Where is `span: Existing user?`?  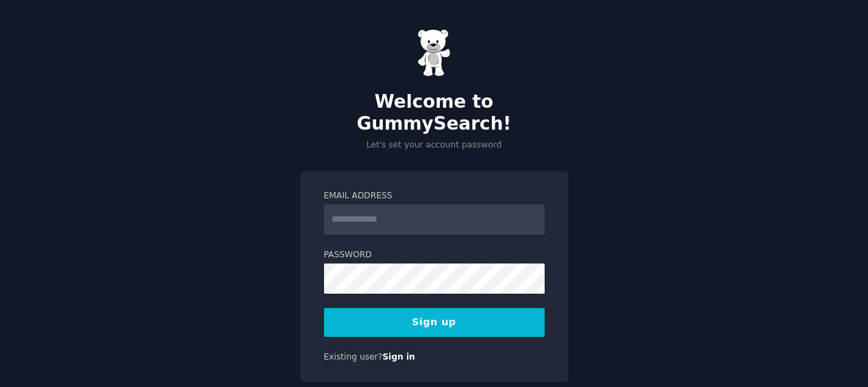
span: Existing user? is located at coordinates (353, 357).